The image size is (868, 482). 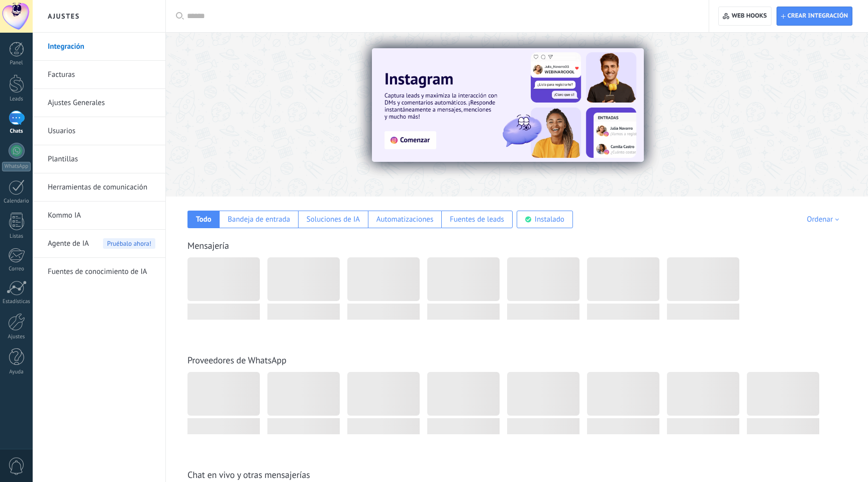 I want to click on div: Panel, so click(x=17, y=63).